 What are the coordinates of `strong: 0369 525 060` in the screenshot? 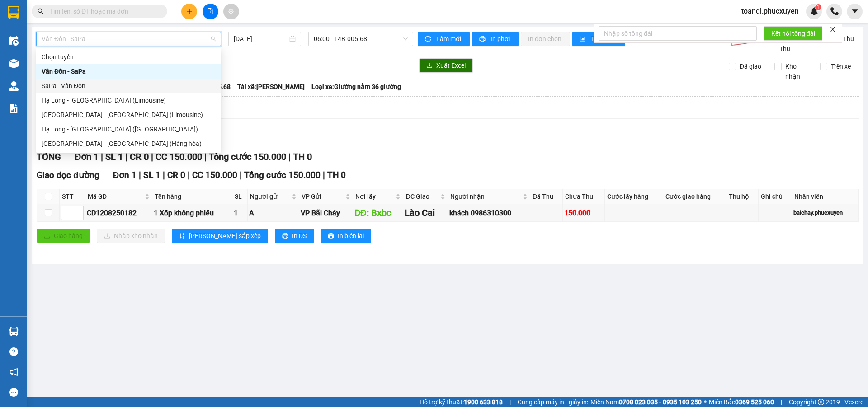 It's located at (754, 402).